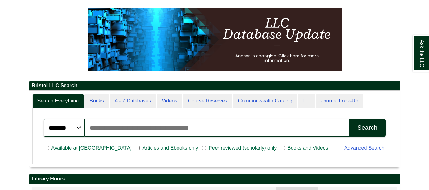 This screenshot has width=429, height=190. What do you see at coordinates (170, 148) in the screenshot?
I see `span: Articles and Ebooks only` at bounding box center [170, 148].